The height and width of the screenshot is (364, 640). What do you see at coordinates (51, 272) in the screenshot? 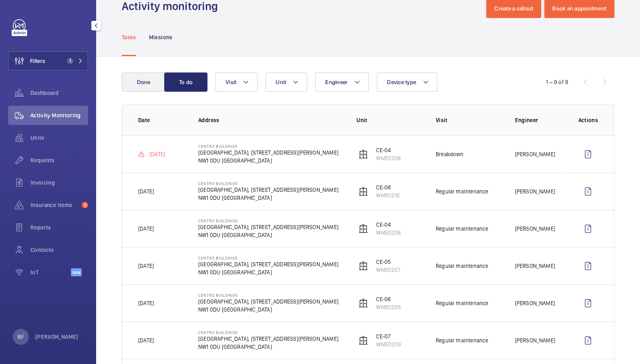
I see `span: IoT` at bounding box center [51, 272].